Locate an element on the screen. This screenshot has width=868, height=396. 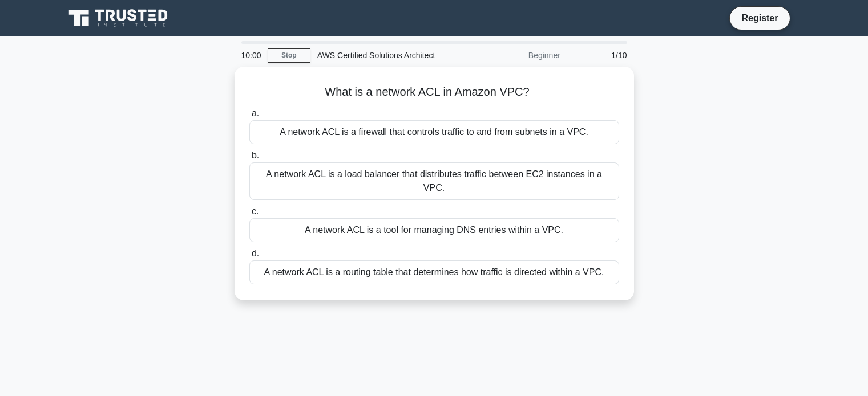
div: AWS Certified Solutions Architect is located at coordinates (389, 55).